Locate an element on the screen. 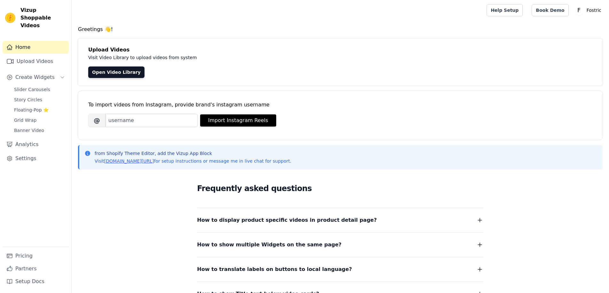 This screenshot has height=293, width=609. text: F is located at coordinates (579, 10).